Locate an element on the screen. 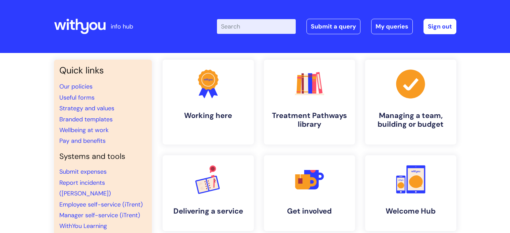  input: Search is located at coordinates (256, 26).